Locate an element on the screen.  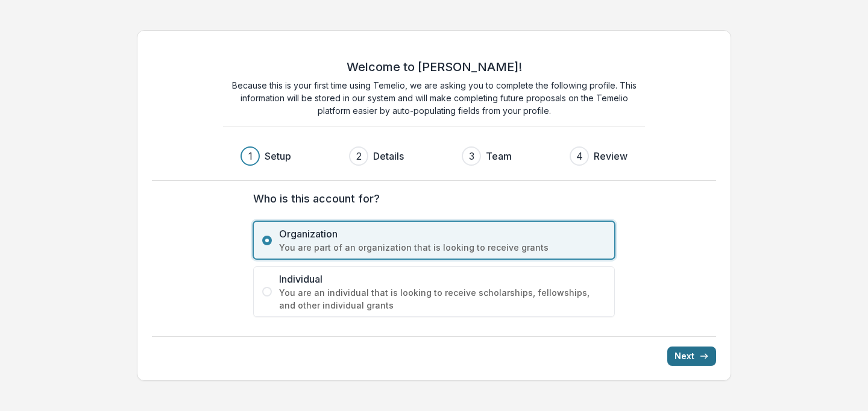
h3: Review is located at coordinates (610, 156).